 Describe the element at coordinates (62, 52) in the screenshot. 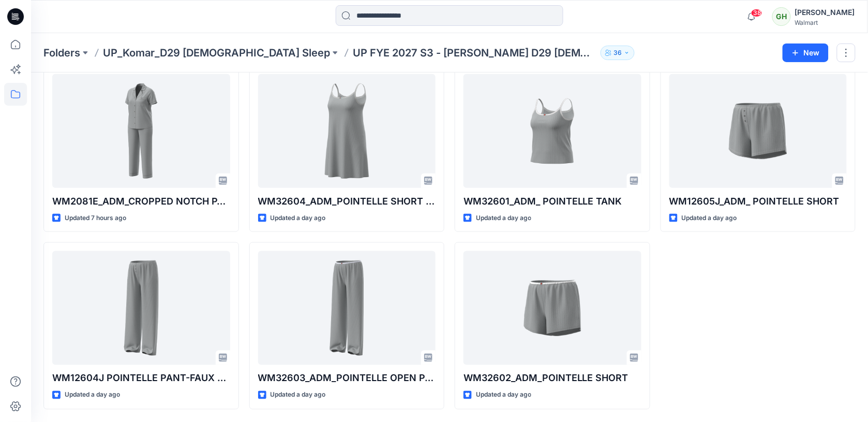

I see `a: Folders` at that location.